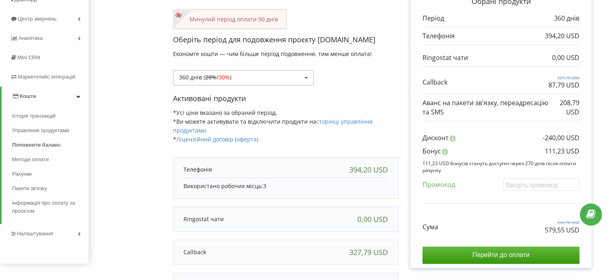 Image resolution: width=612 pixels, height=280 pixels. Describe the element at coordinates (46, 76) in the screenshot. I see `span: Маркетплейс інтеграцій` at that location.